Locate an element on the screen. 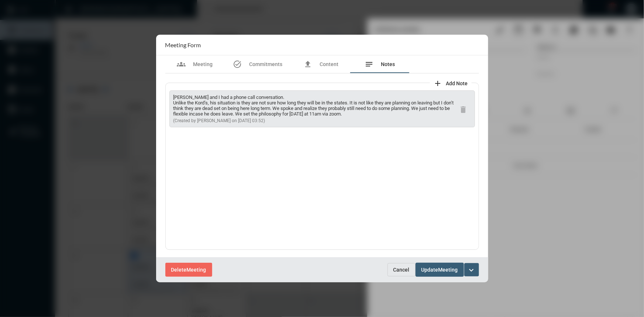  mat-icon: groups is located at coordinates (181, 64).